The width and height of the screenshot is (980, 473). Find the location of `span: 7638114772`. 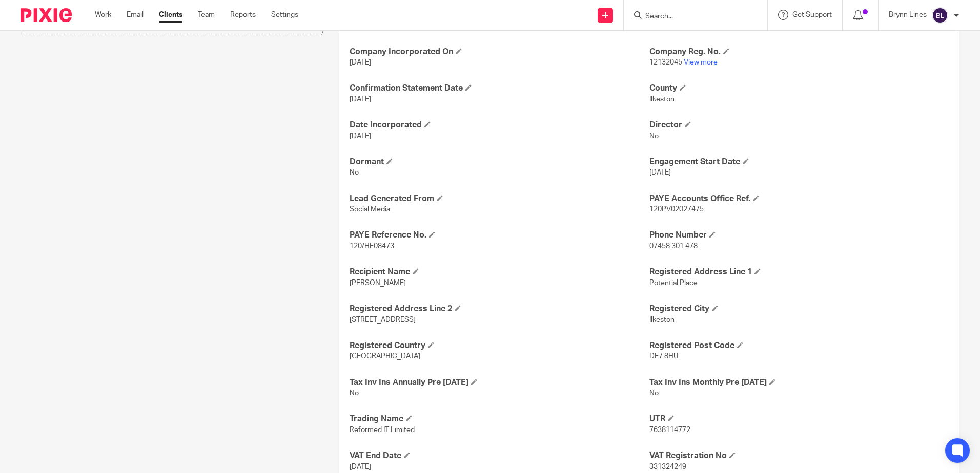

span: 7638114772 is located at coordinates (670, 431).